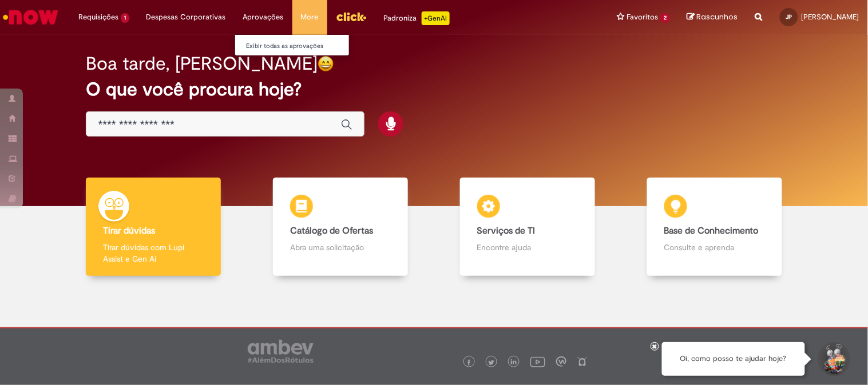 The height and width of the screenshot is (385, 868). What do you see at coordinates (562, 362) in the screenshot?
I see `img: logo_footer_workplace.png` at bounding box center [562, 362].